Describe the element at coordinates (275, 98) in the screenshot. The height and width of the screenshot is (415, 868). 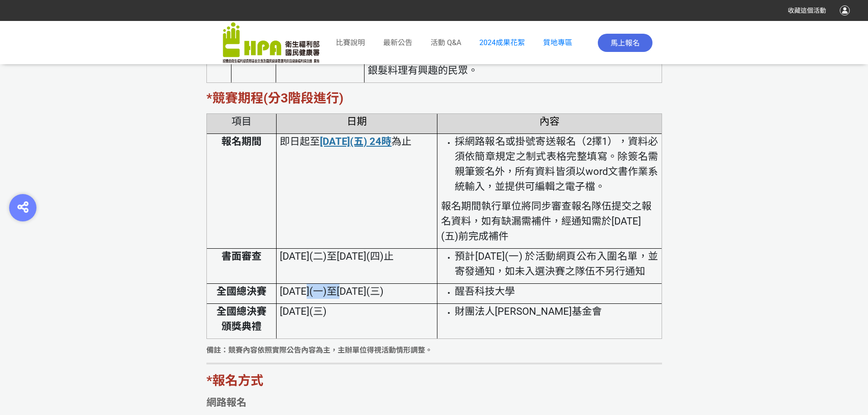
I see `strong: *競賽期程(分3階段進行)` at that location.